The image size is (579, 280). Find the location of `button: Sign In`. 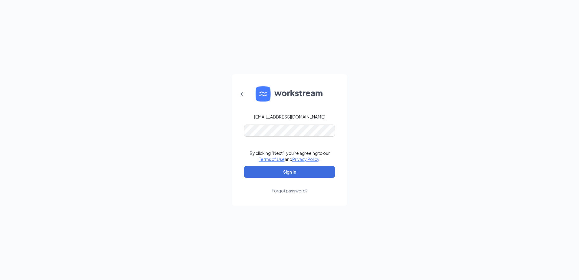

button: Sign In is located at coordinates (289, 172).